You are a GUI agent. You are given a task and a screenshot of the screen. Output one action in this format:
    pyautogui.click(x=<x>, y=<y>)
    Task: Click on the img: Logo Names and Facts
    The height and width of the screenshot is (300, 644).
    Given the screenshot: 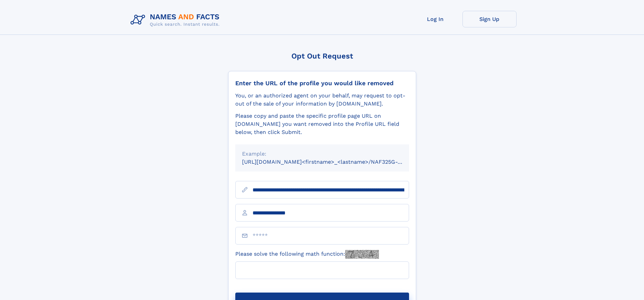 What is the action you would take?
    pyautogui.click(x=177, y=20)
    